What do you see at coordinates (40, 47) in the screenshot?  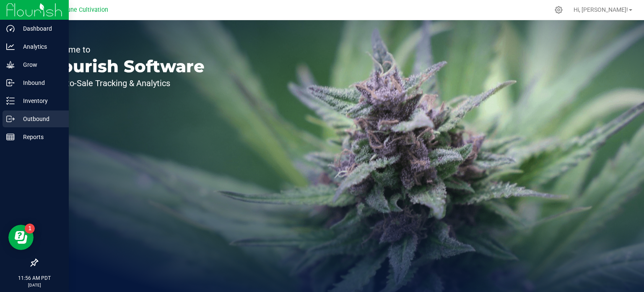 I see `p: Analytics` at bounding box center [40, 47].